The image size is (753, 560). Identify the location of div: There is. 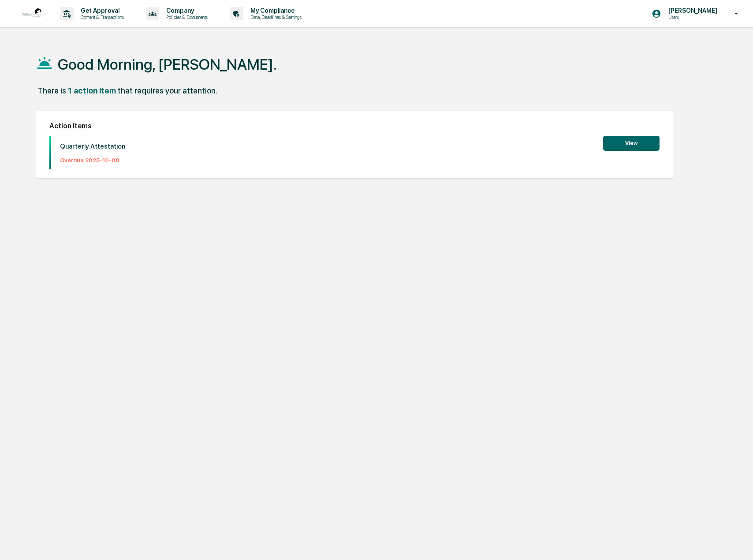
(52, 90).